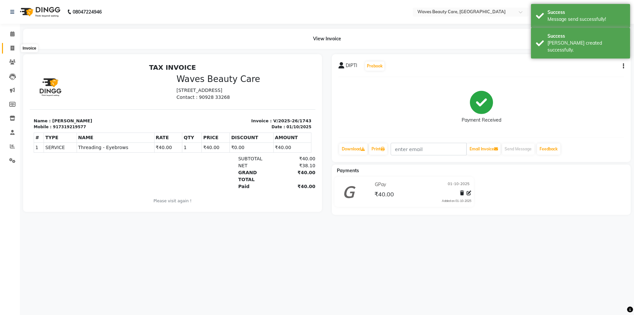  I want to click on th: PRICE, so click(186, 77).